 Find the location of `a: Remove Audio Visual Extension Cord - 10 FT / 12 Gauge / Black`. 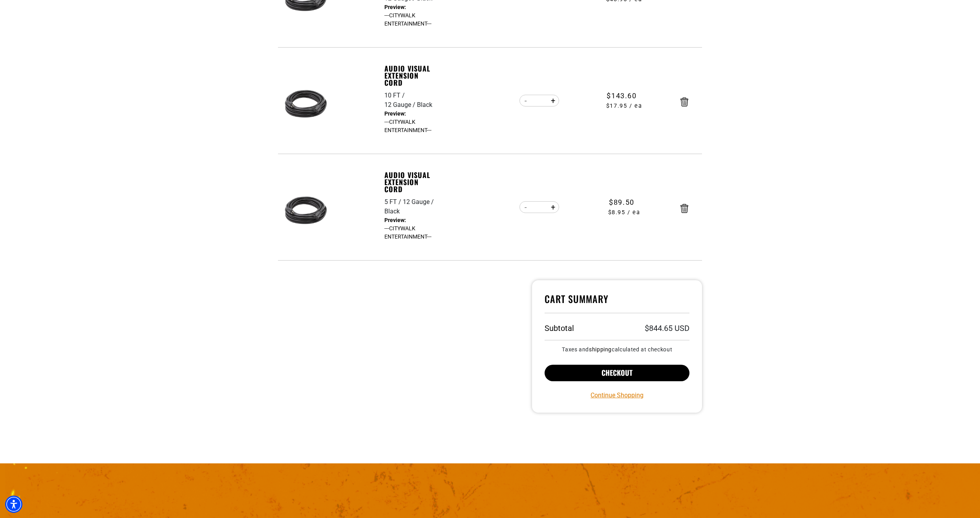

a: Remove Audio Visual Extension Cord - 10 FT / 12 Gauge / Black is located at coordinates (684, 102).